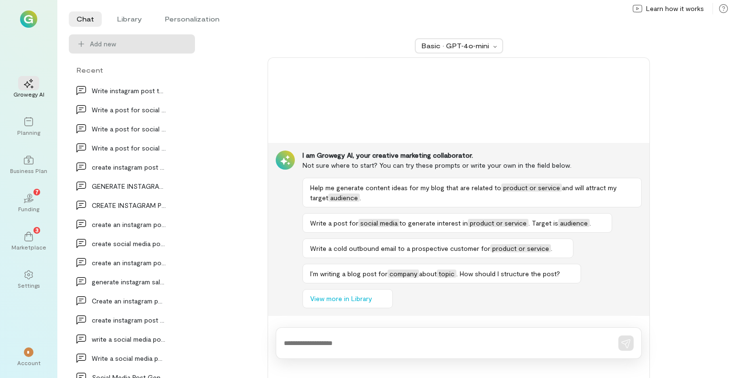  Describe the element at coordinates (29, 363) in the screenshot. I see `div: Account` at that location.